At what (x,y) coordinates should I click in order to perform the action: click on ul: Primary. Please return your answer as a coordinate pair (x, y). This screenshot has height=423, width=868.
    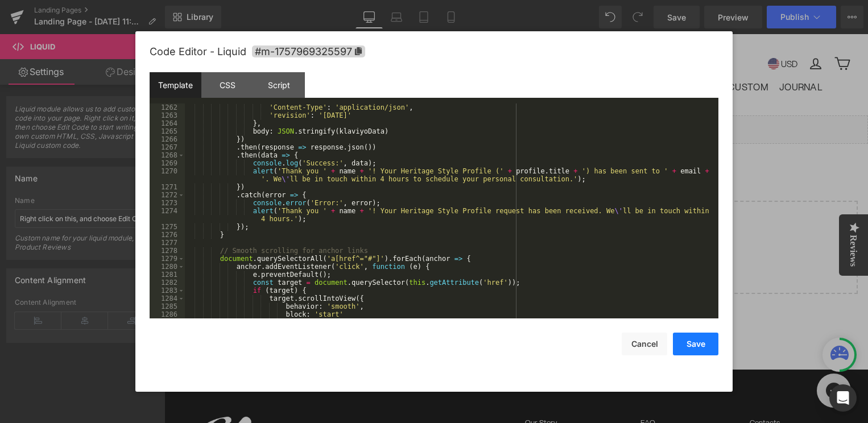
    Looking at the image, I should click on (351, 52).